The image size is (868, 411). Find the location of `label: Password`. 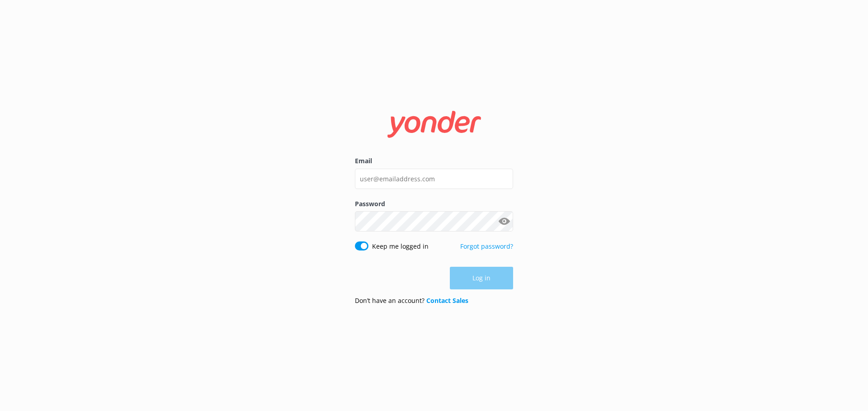

label: Password is located at coordinates (434, 204).